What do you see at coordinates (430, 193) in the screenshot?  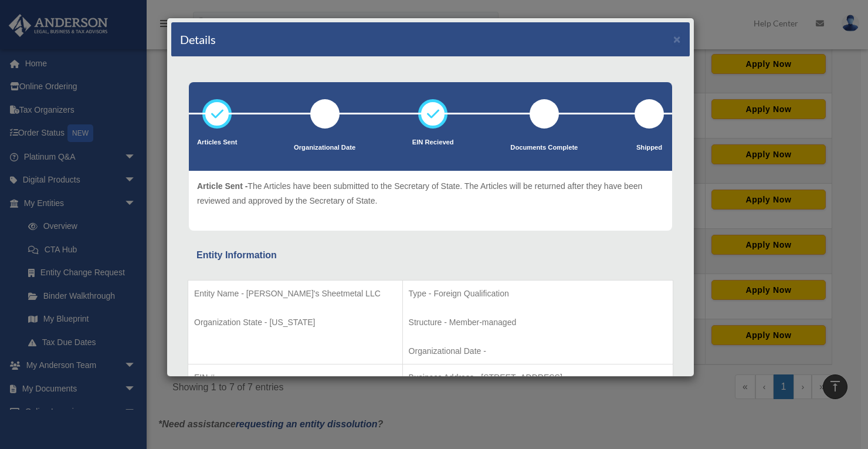 I see `p: The Articles have been submitted to the Secretary of State. The Articles will be returned after t...` at bounding box center [430, 193].